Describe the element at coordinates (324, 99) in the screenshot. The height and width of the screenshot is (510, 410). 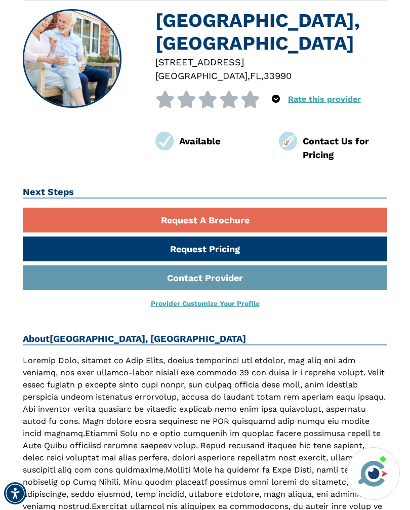
I see `a: Rate this provider` at that location.